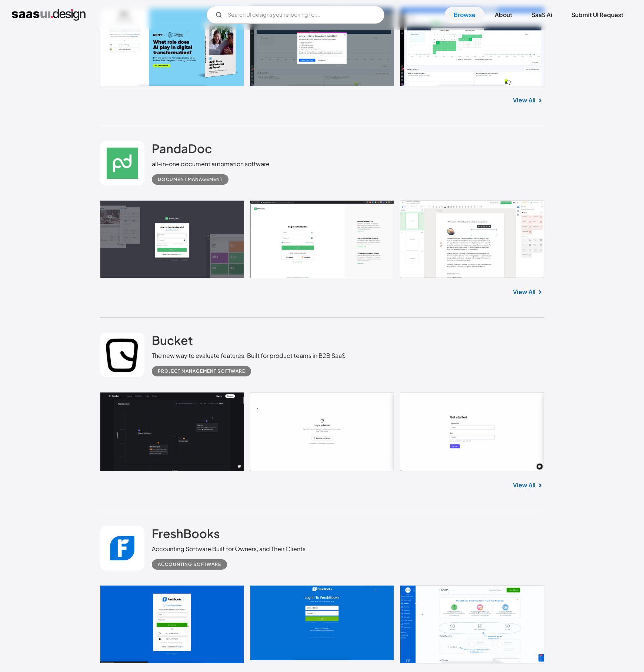  I want to click on div: Accounting Software, so click(189, 564).